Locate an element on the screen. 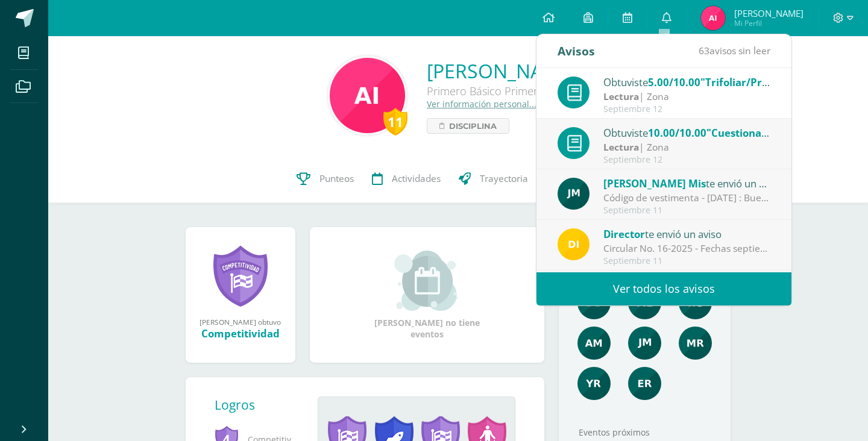 The height and width of the screenshot is (441, 868). a: Disciplina is located at coordinates (468, 126).